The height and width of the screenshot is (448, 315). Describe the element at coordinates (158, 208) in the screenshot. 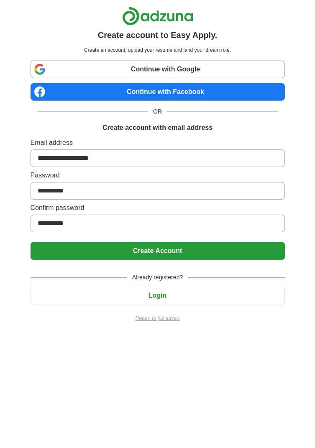

I see `label: Confirm password` at that location.